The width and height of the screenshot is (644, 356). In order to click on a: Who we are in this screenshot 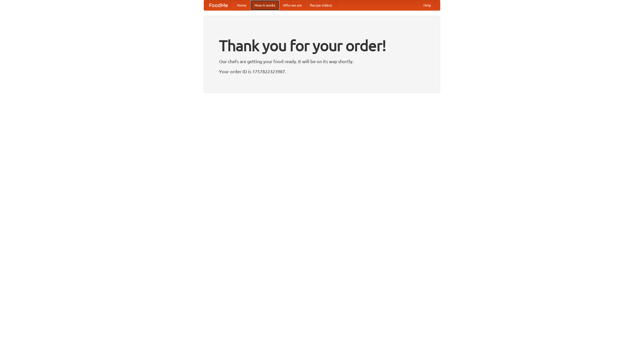, I will do `click(292, 5)`.